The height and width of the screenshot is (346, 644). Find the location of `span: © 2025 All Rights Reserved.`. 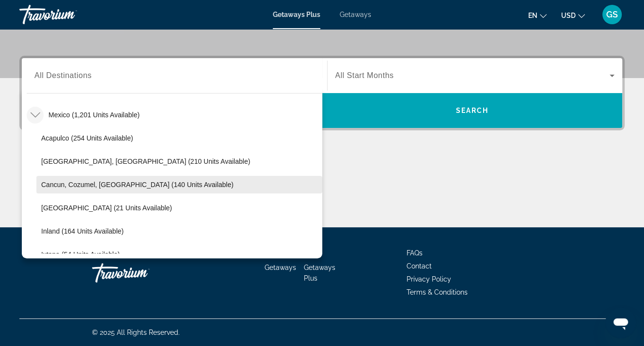

span: © 2025 All Rights Reserved. is located at coordinates (135, 333).